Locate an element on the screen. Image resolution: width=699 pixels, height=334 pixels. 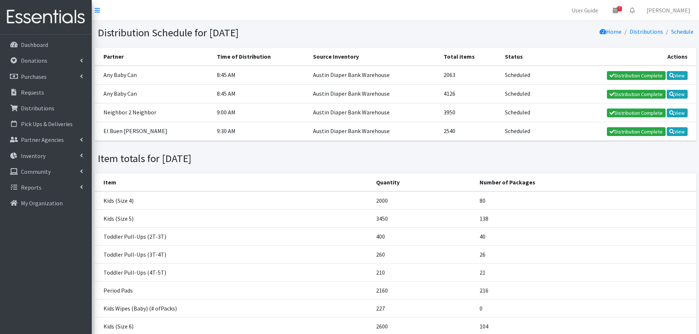
a: Pick Ups & Deliveries is located at coordinates (46, 124).